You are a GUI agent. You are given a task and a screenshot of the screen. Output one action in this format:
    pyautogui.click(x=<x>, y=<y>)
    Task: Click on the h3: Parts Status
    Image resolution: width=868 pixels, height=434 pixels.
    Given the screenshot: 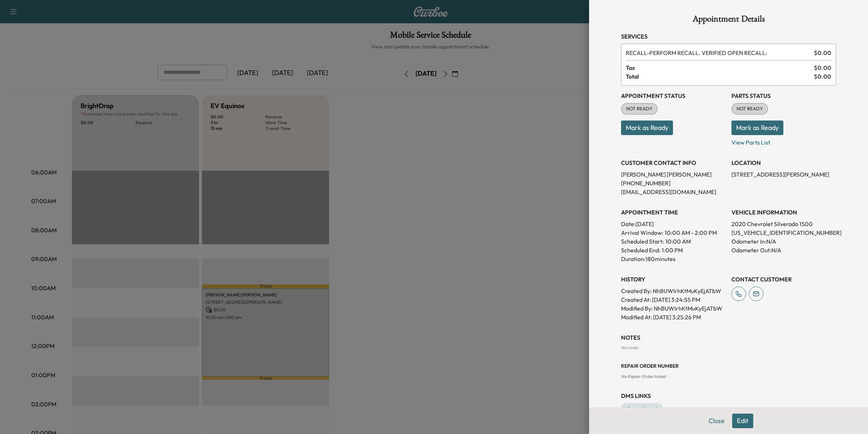 What is the action you would take?
    pyautogui.click(x=784, y=95)
    